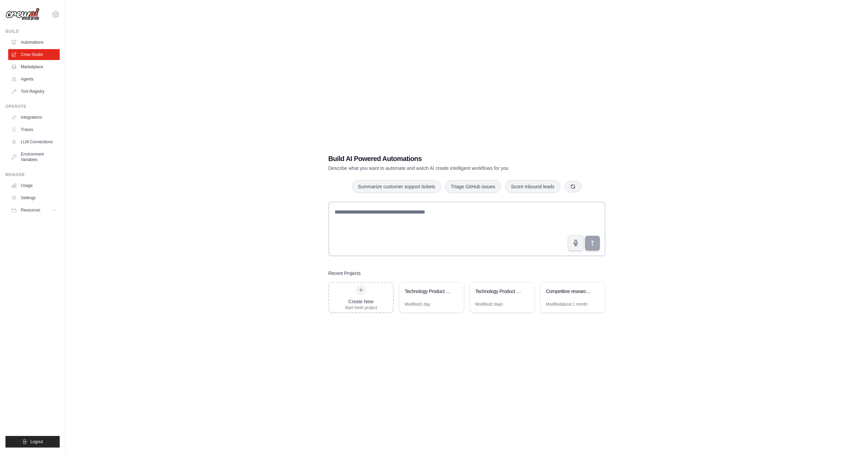  I want to click on a: Crew Studio, so click(34, 55).